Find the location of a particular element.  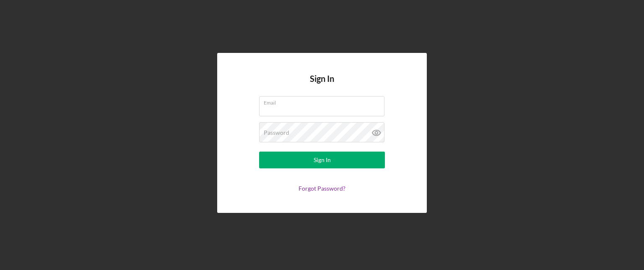

div: Sign In is located at coordinates (322, 160).